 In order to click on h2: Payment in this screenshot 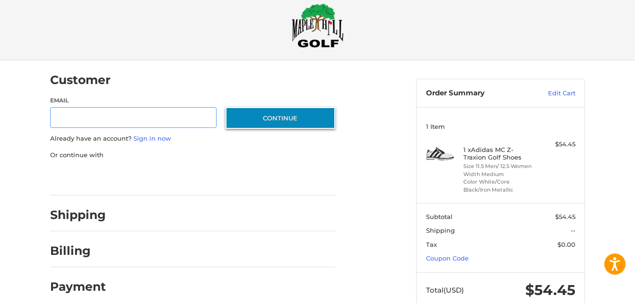, I will do `click(78, 287)`.